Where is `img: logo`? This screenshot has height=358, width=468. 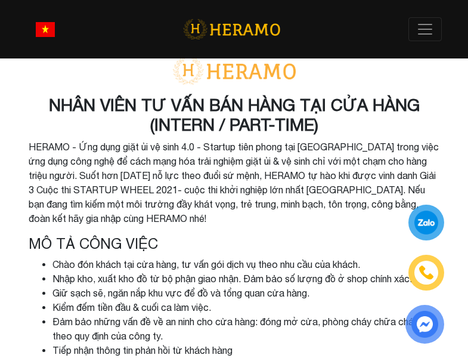
img: logo is located at coordinates (231, 29).